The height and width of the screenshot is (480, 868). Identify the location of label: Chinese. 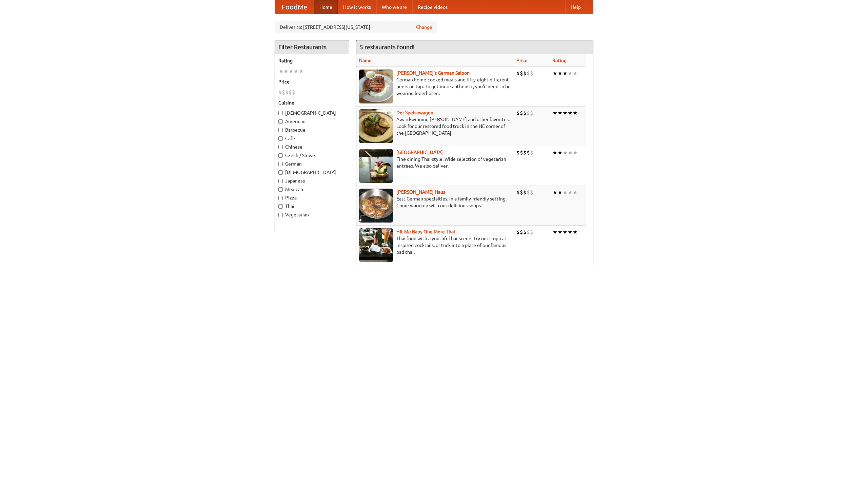
(312, 146).